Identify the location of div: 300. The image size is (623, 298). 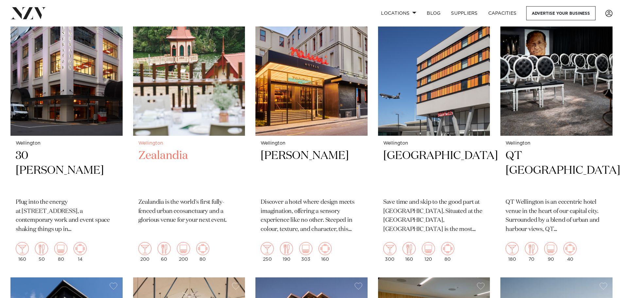
(390, 252).